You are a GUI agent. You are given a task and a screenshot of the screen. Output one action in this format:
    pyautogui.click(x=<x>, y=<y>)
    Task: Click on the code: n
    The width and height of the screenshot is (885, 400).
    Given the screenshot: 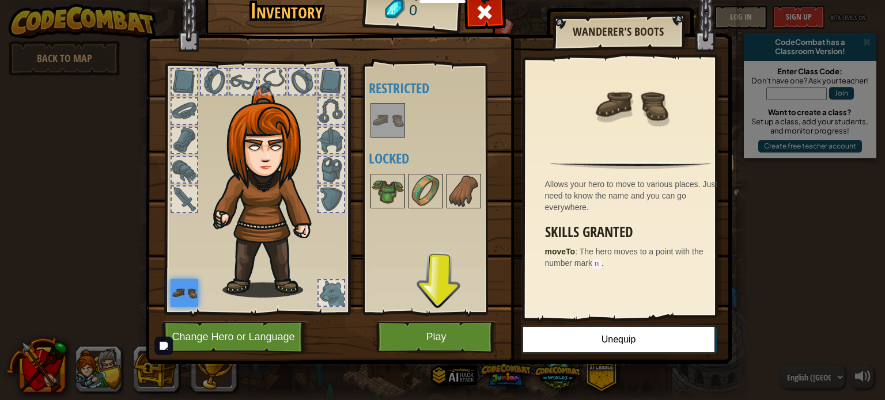 What is the action you would take?
    pyautogui.click(x=597, y=264)
    